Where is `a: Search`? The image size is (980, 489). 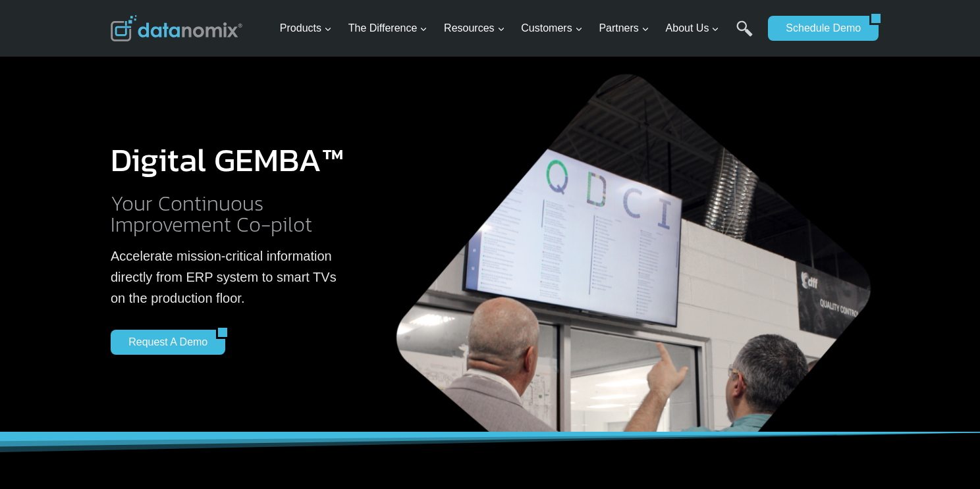 a: Search is located at coordinates (744, 35).